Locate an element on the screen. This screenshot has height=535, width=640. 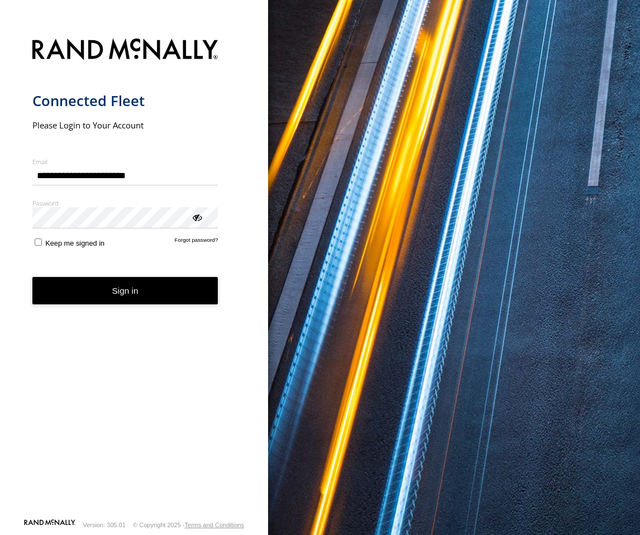
div: Version: 305.01 is located at coordinates (104, 525).